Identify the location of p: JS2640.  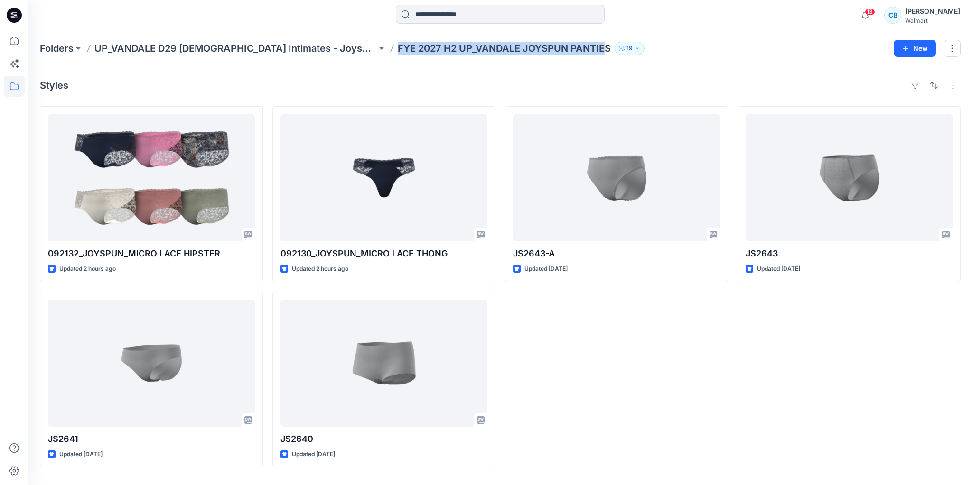
(384, 439).